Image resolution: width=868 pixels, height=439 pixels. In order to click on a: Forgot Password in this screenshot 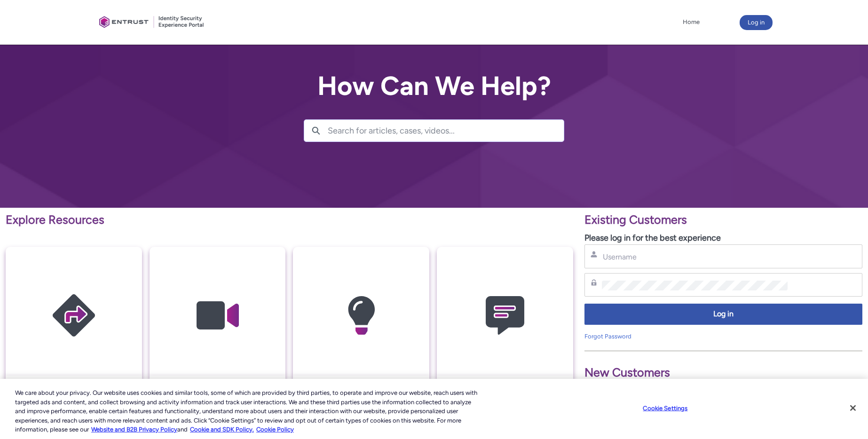, I will do `click(608, 336)`.